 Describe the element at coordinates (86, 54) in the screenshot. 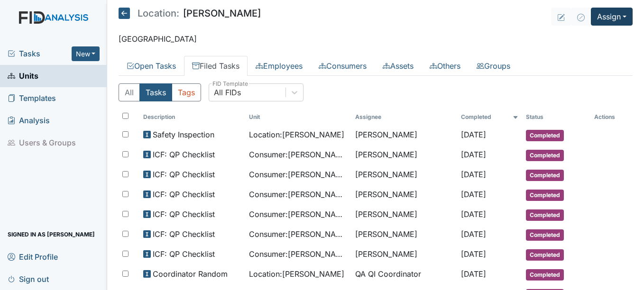

I see `button: New` at that location.